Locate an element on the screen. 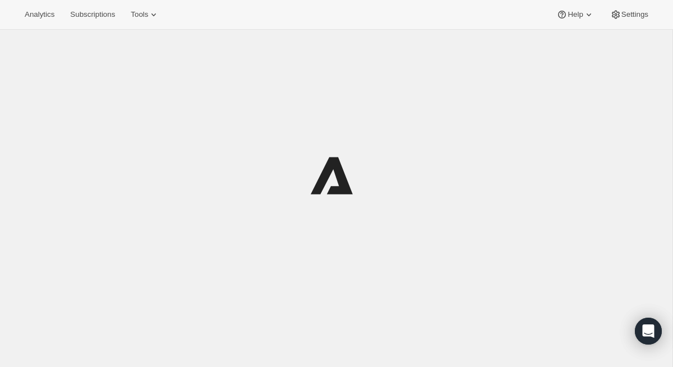 The width and height of the screenshot is (673, 367). span: Settings is located at coordinates (635, 15).